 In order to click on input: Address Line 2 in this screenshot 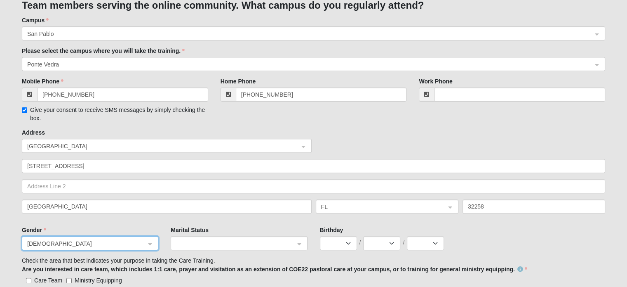, I will do `click(313, 186)`.